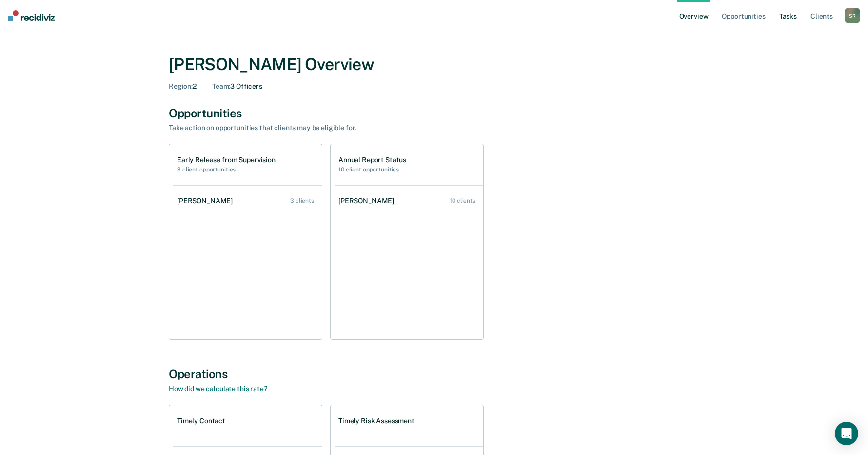  What do you see at coordinates (201, 421) in the screenshot?
I see `h1: Timely Contact` at bounding box center [201, 421].